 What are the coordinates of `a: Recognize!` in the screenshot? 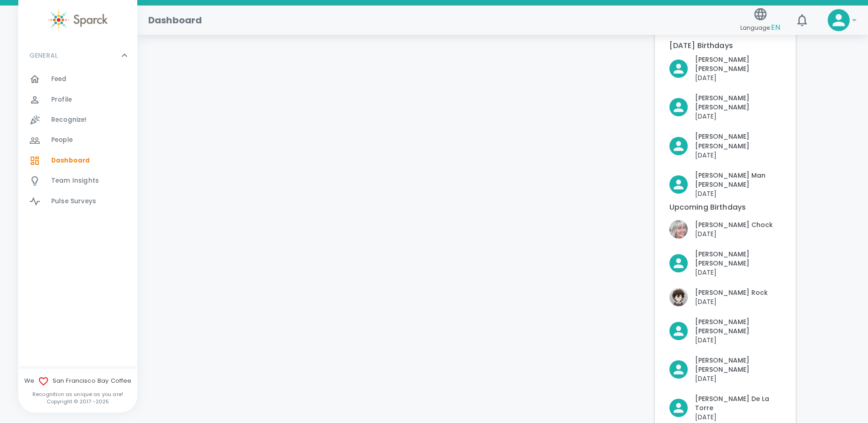 It's located at (78, 120).